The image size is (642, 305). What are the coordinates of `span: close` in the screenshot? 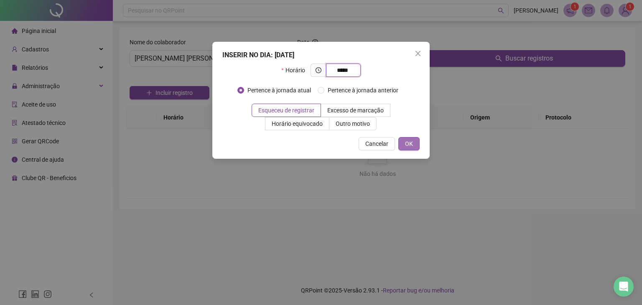 It's located at (418, 54).